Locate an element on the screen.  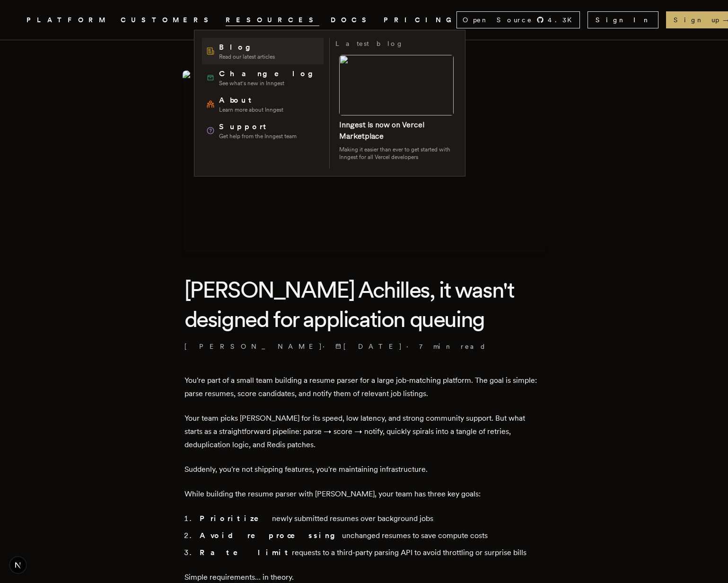
a: SupportGet help from the Inngest team is located at coordinates (262, 130).